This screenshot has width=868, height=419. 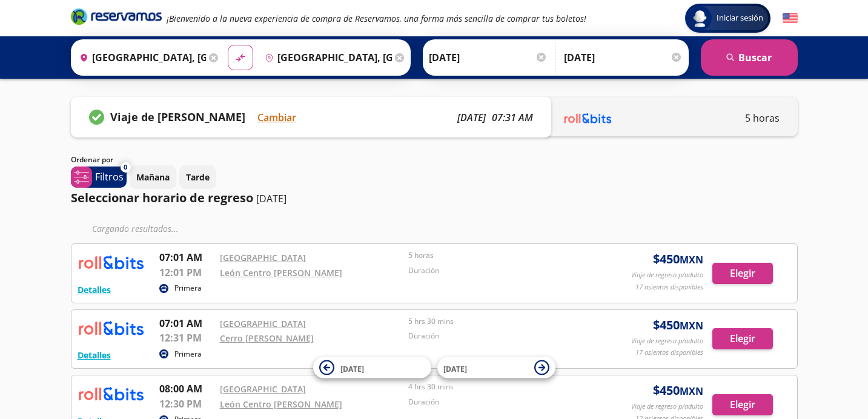 What do you see at coordinates (152, 177) in the screenshot?
I see `button: Mañana` at bounding box center [152, 177].